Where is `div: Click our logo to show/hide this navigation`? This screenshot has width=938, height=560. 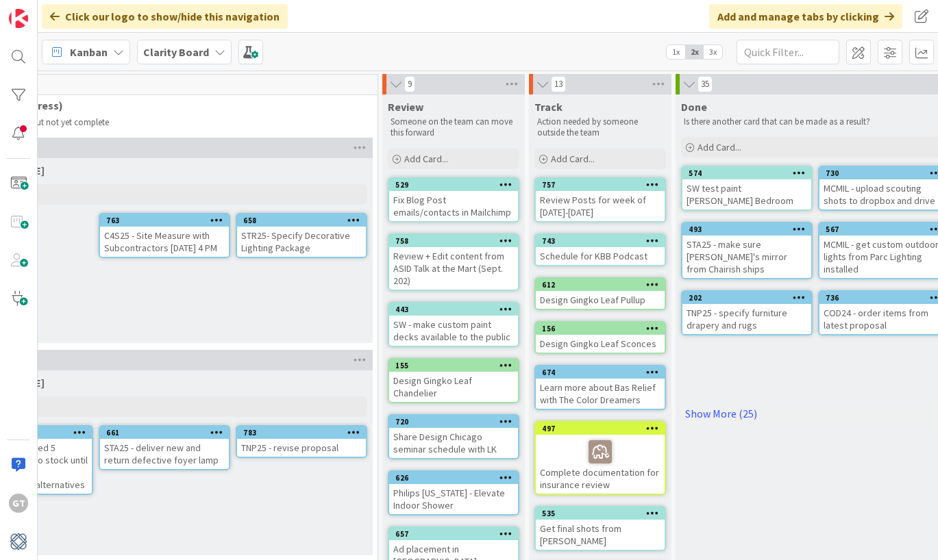
div: Click our logo to show/hide this navigation is located at coordinates (164, 16).